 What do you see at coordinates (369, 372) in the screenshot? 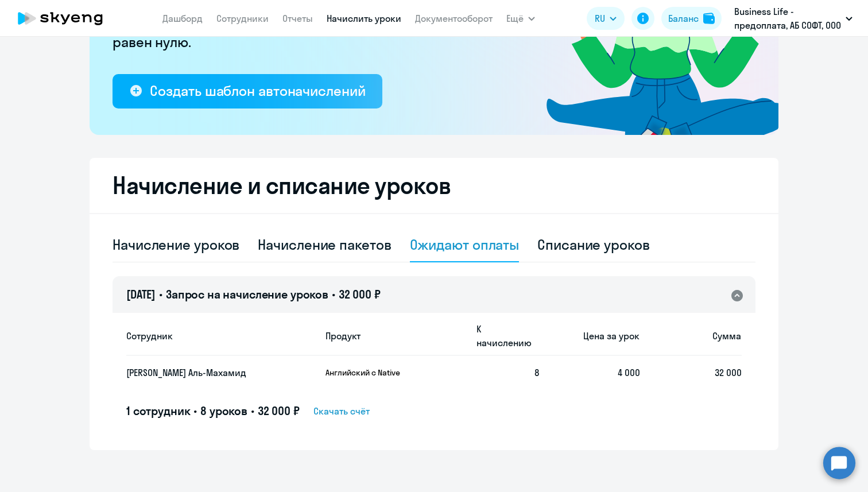
I see `p: Английский с Native` at bounding box center [369, 372].